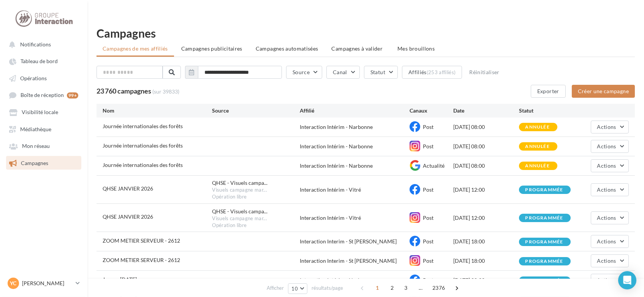  What do you see at coordinates (548, 91) in the screenshot?
I see `button: Exporter` at bounding box center [548, 91].